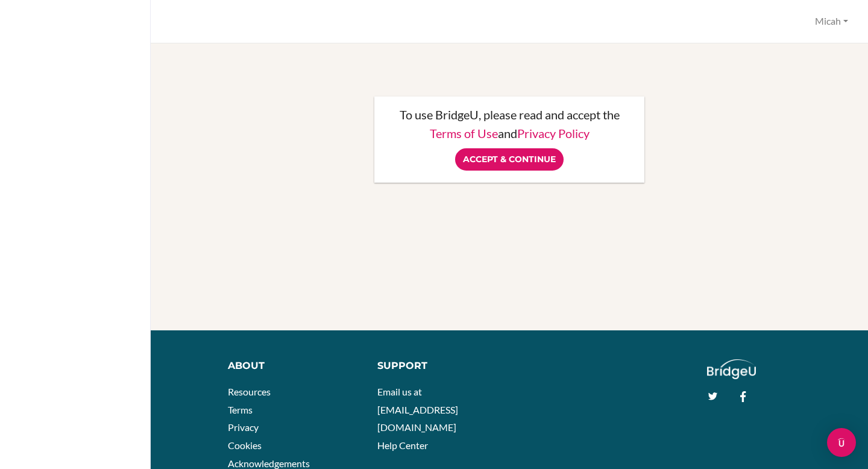  What do you see at coordinates (293, 366) in the screenshot?
I see `div: About` at bounding box center [293, 366].